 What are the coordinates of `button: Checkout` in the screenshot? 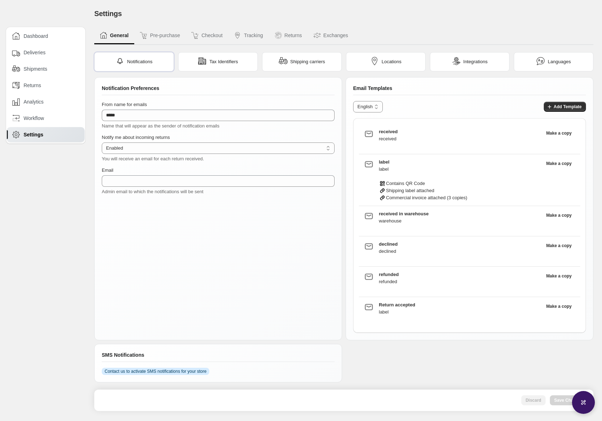 It's located at (207, 36).